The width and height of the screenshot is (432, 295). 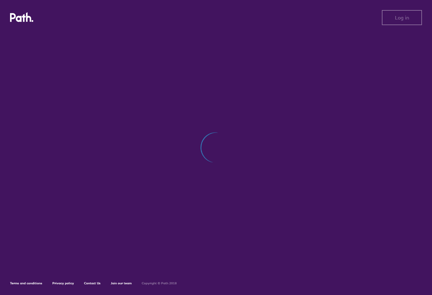 I want to click on span: Log in, so click(x=402, y=18).